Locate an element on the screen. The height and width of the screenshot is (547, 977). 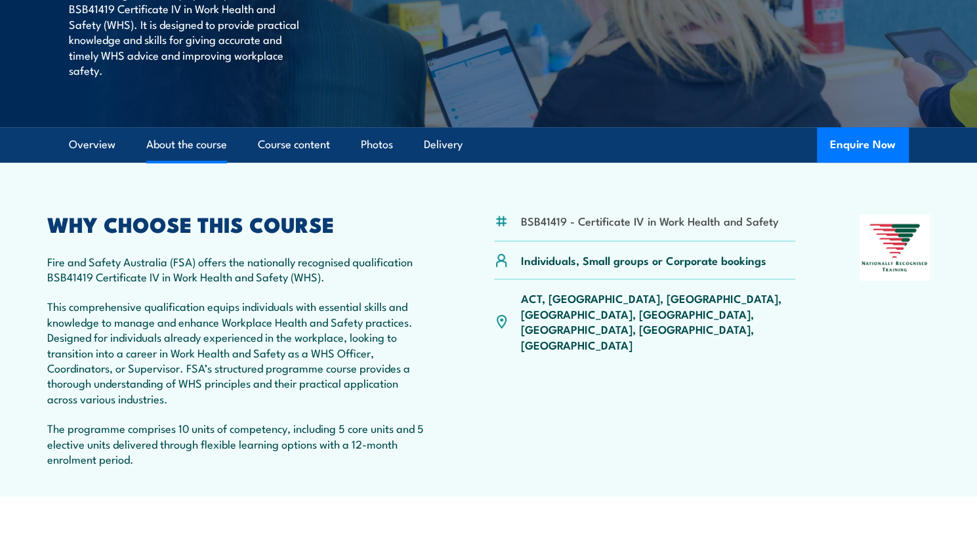
h2: WHY CHOOSE THIS COURSE is located at coordinates (239, 224).